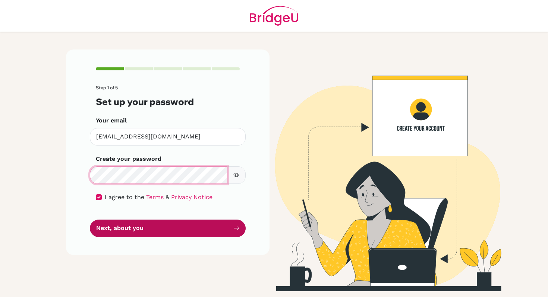  What do you see at coordinates (192, 197) in the screenshot?
I see `a: Privacy Notice` at bounding box center [192, 197].